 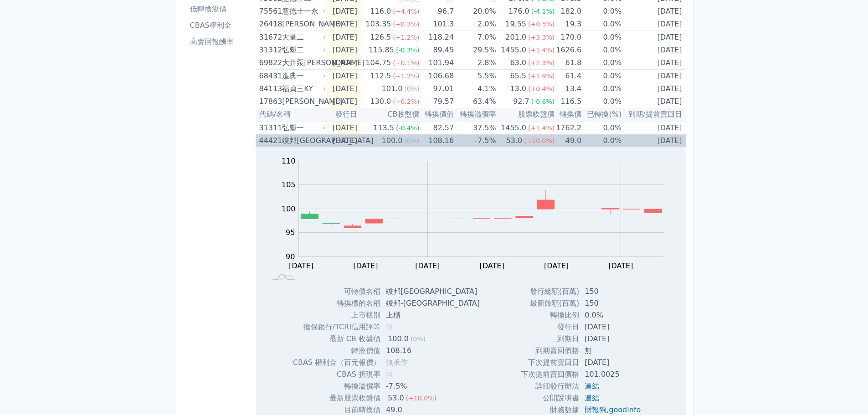 I want to click on td: 63.4%, so click(x=475, y=102).